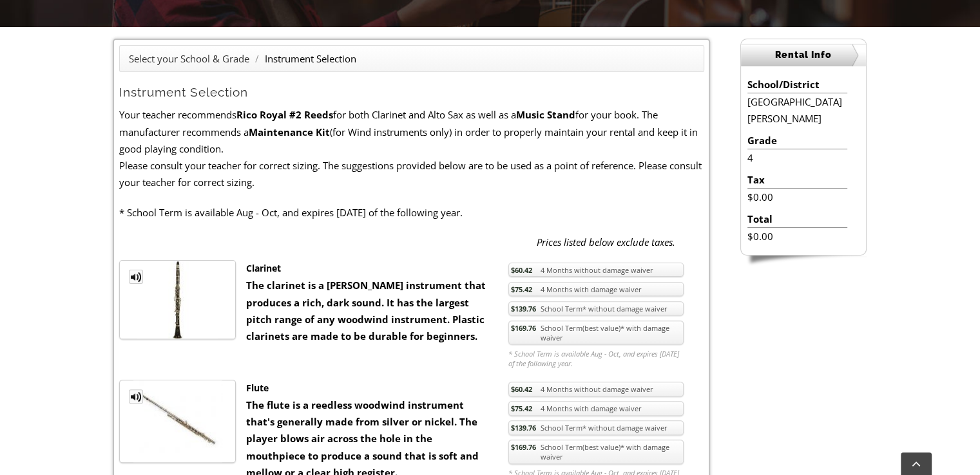 This screenshot has width=980, height=475. I want to click on a: Select your School & Grade, so click(189, 59).